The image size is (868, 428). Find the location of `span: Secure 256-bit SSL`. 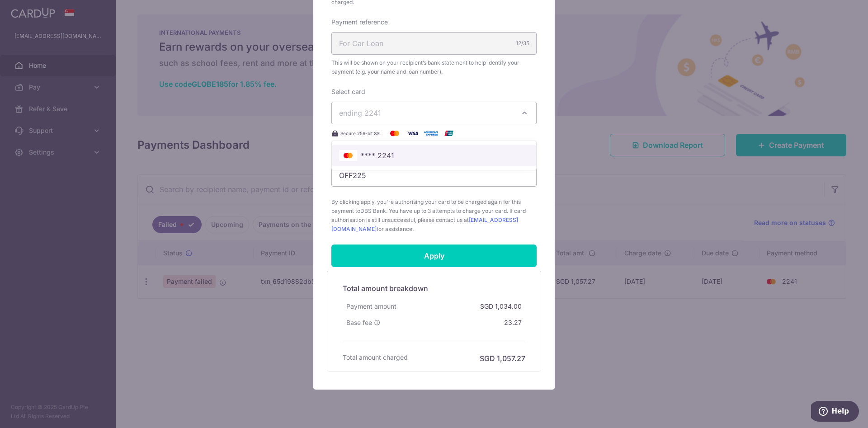

span: Secure 256-bit SSL is located at coordinates (362, 133).